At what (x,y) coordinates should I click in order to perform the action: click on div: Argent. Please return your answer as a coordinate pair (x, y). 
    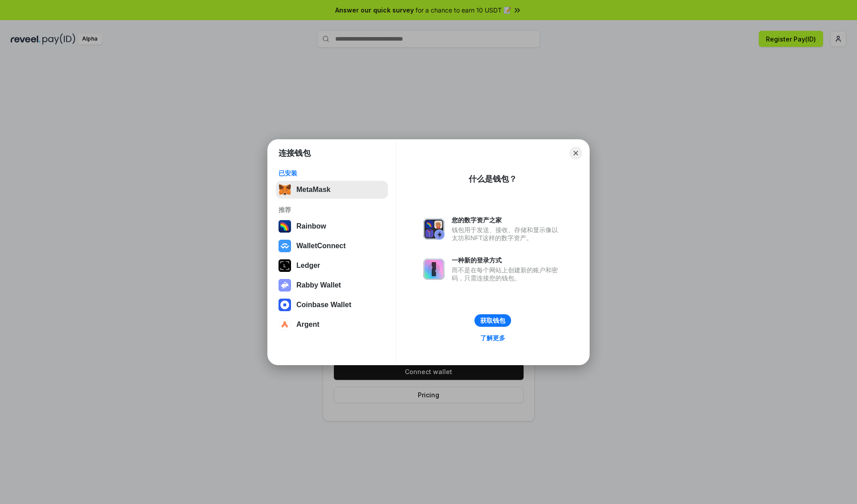
    Looking at the image, I should click on (308, 324).